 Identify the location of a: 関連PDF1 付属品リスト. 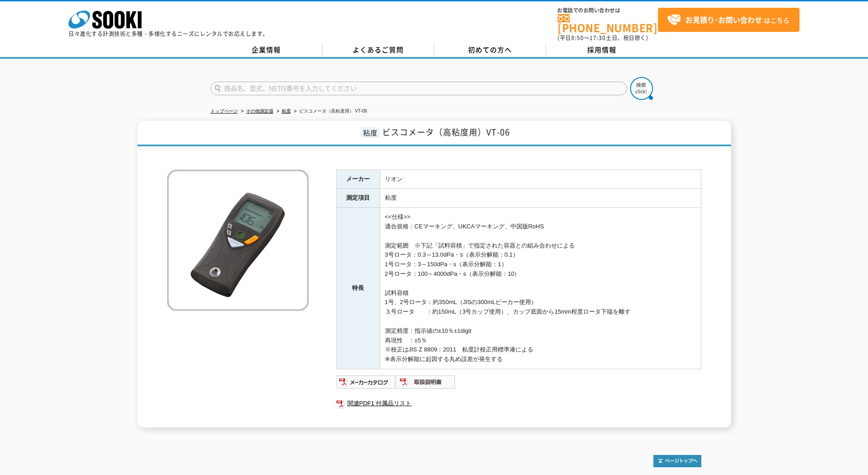
(519, 404).